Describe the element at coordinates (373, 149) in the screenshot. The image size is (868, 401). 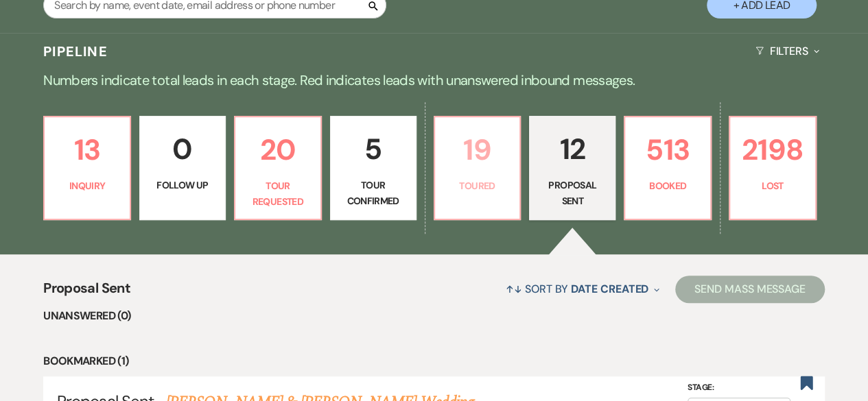
I see `p: 5` at that location.